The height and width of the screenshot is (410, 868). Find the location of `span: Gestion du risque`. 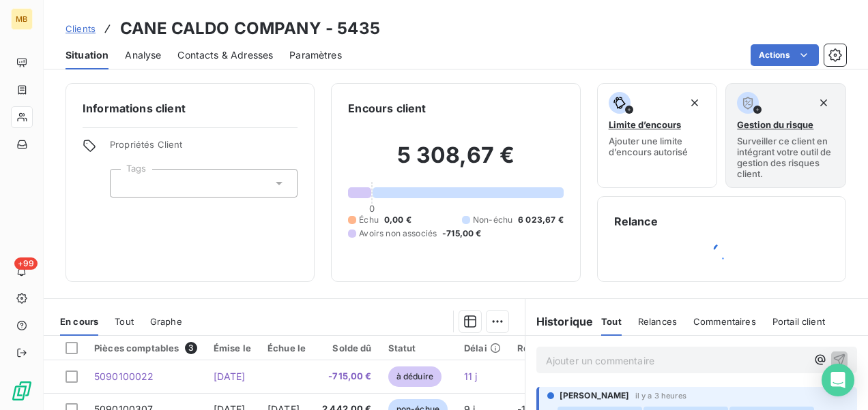

span: Gestion du risque is located at coordinates (775, 125).